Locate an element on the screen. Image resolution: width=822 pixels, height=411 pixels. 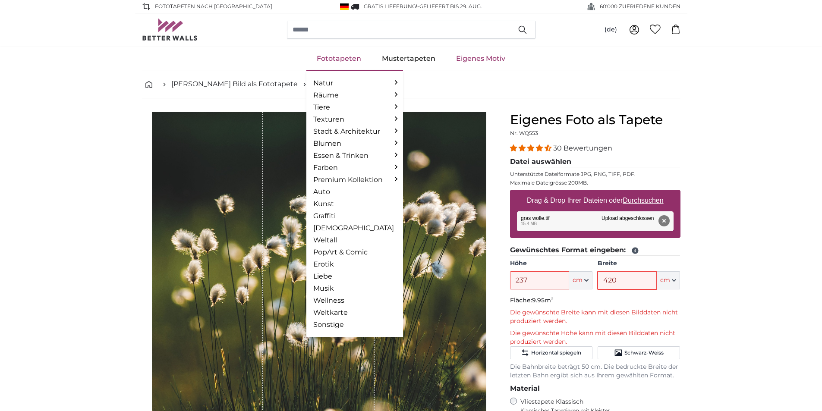
a: Räume is located at coordinates (355, 95).